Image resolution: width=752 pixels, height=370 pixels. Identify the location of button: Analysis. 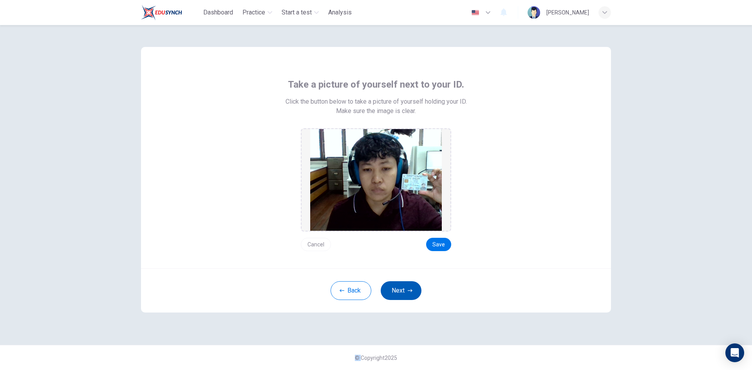
(340, 13).